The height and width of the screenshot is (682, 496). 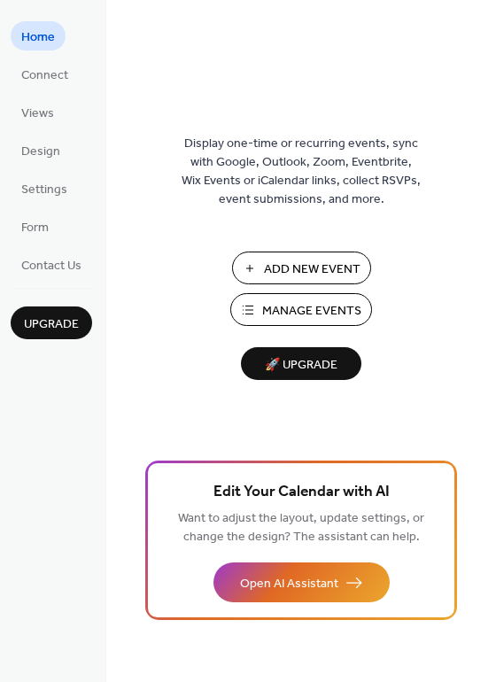 What do you see at coordinates (44, 188) in the screenshot?
I see `a: Settings` at bounding box center [44, 188].